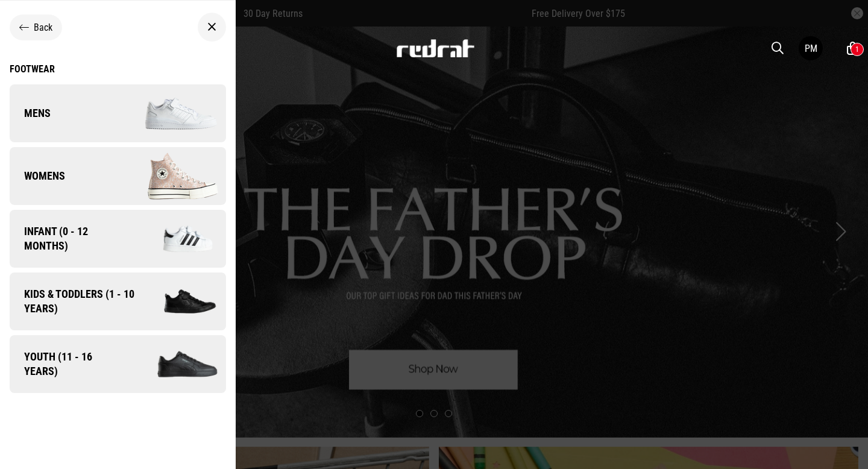 Image resolution: width=868 pixels, height=469 pixels. Describe the element at coordinates (117, 114) in the screenshot. I see `a: Mens Company` at that location.